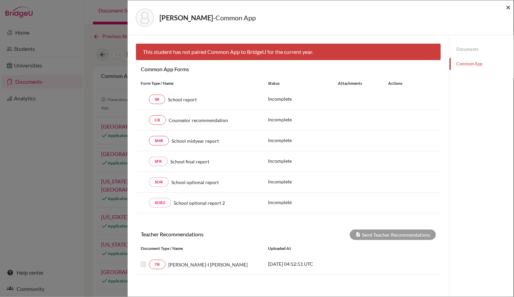  Describe the element at coordinates (509, 7) in the screenshot. I see `button: Close` at that location.